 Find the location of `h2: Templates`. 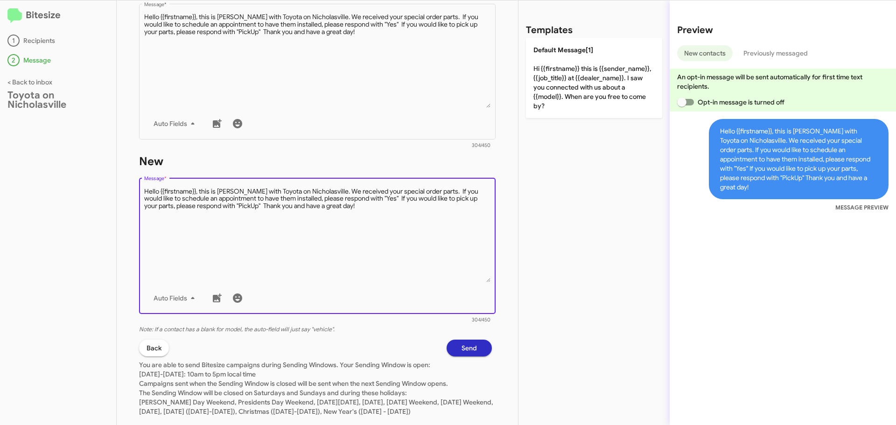

h2: Templates is located at coordinates (549, 30).